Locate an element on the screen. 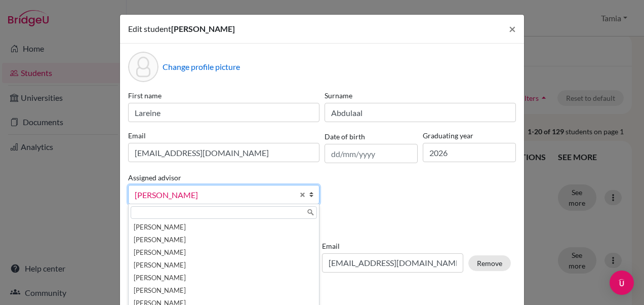 The image size is (644, 305). button: Close is located at coordinates (512, 29).